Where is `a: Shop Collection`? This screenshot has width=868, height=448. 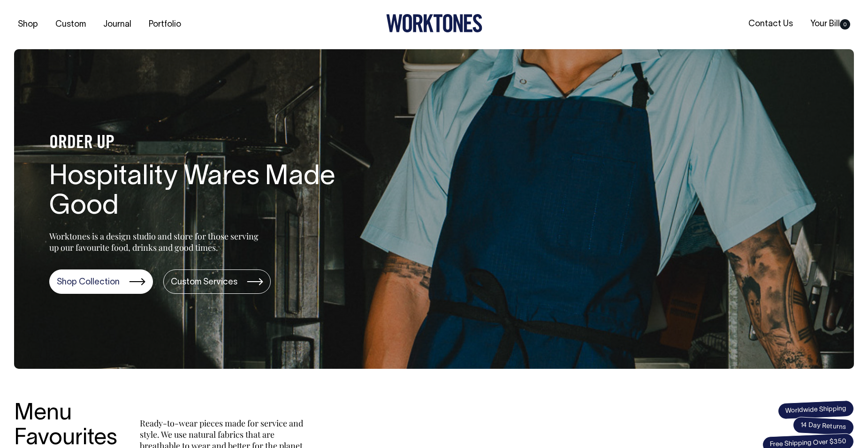 a: Shop Collection is located at coordinates (101, 282).